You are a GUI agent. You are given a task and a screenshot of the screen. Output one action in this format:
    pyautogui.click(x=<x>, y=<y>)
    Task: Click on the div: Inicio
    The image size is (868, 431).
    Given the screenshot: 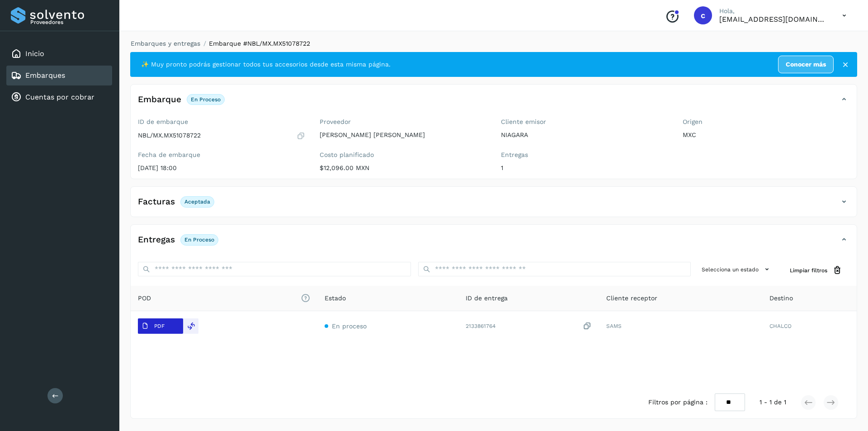 What is the action you would take?
    pyautogui.click(x=59, y=54)
    